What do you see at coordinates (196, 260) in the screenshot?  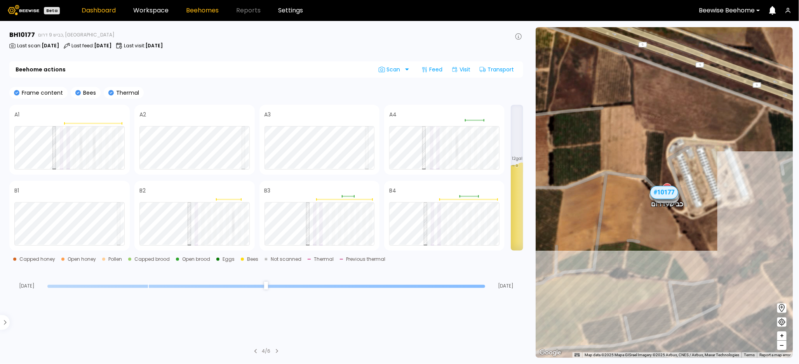 I see `div: Open brood` at bounding box center [196, 260].